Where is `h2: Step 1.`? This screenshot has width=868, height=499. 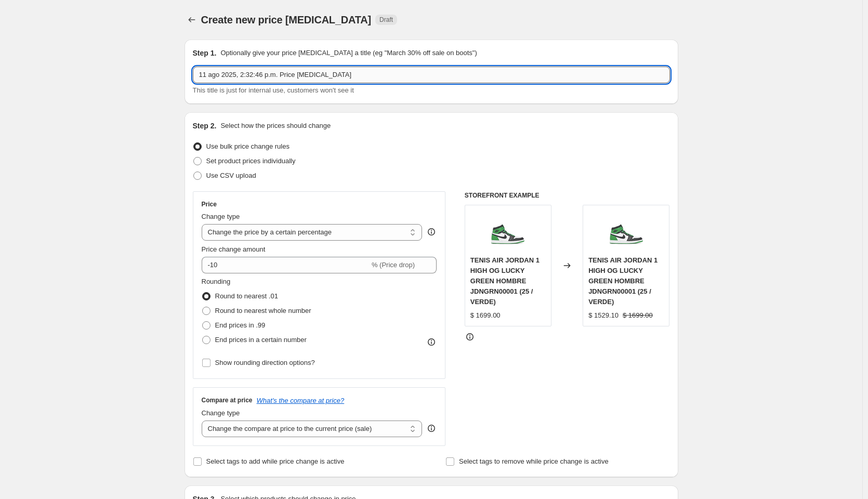
h2: Step 1. is located at coordinates (204, 53).